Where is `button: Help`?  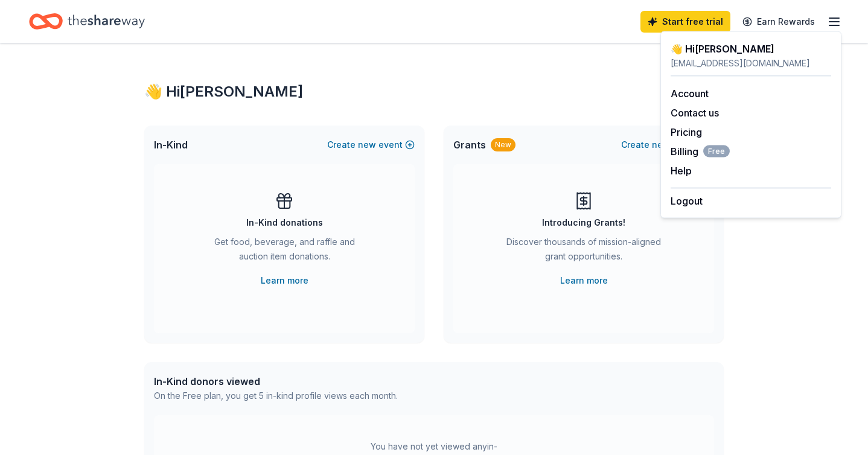
button: Help is located at coordinates (681, 171).